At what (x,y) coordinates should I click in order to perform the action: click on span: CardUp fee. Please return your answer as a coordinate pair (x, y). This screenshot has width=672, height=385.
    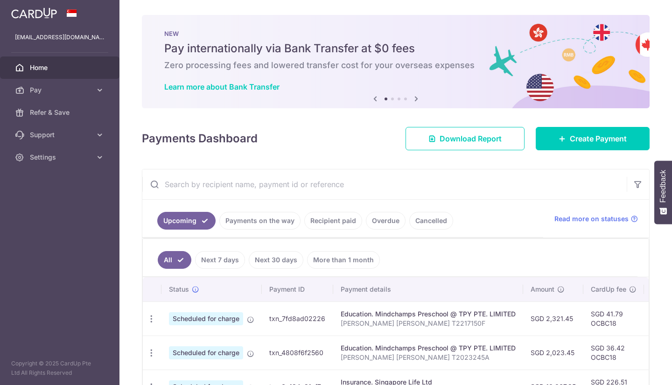
    Looking at the image, I should click on (609, 289).